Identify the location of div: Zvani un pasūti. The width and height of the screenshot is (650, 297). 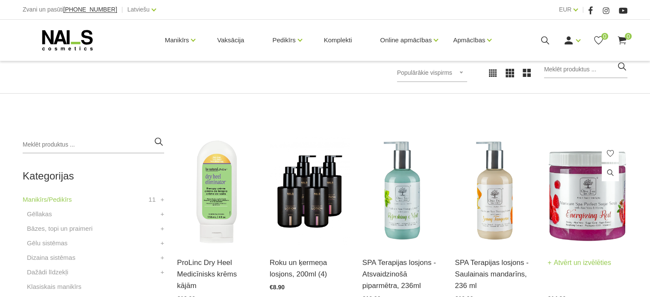
(70, 9).